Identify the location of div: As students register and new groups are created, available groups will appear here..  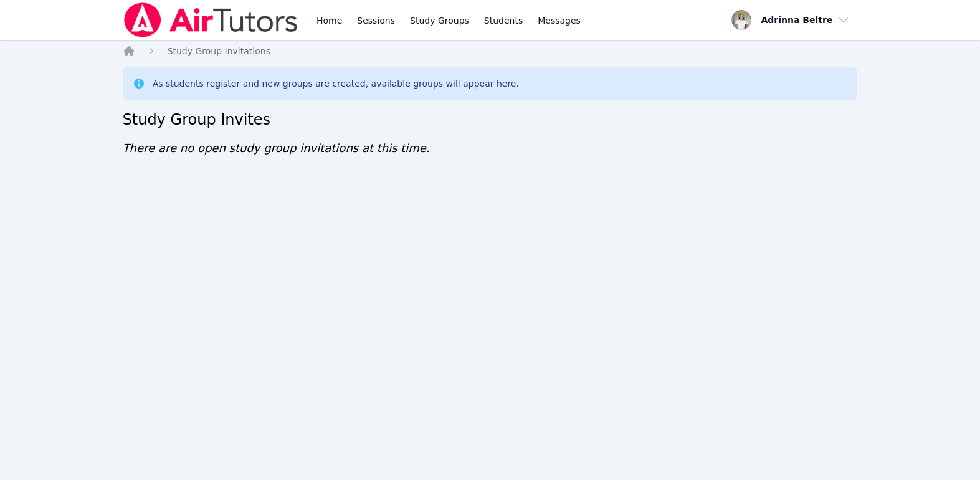
(336, 83).